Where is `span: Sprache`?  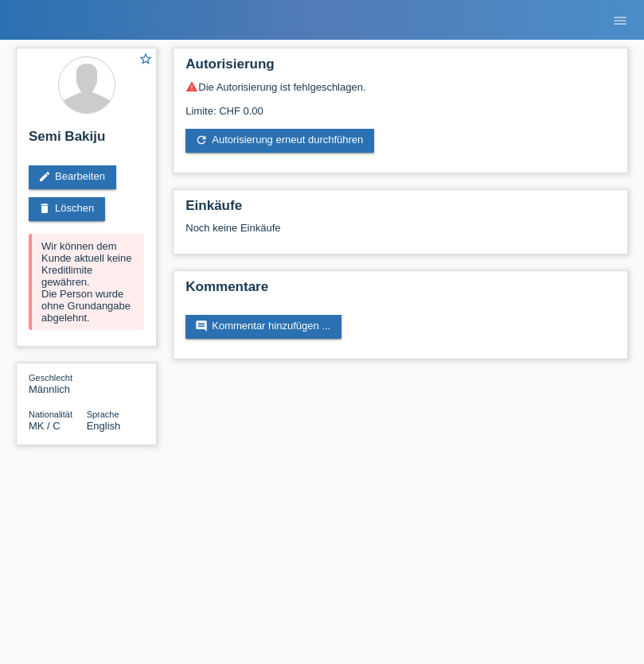
span: Sprache is located at coordinates (103, 414).